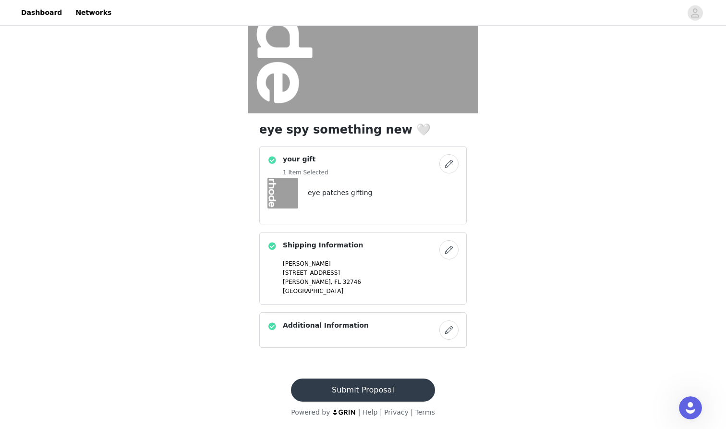 The width and height of the screenshot is (726, 429). What do you see at coordinates (41, 12) in the screenshot?
I see `a: Dashboard` at bounding box center [41, 12].